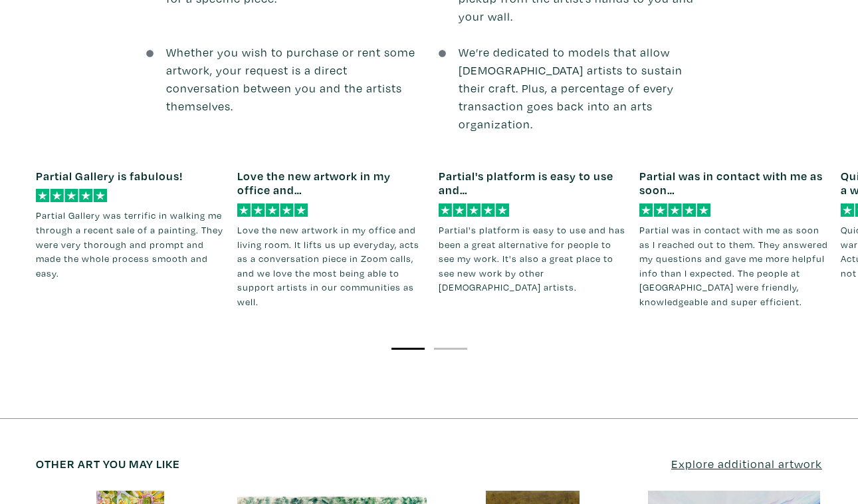 The height and width of the screenshot is (504, 858). I want to click on h6: Partial was in contact with me as soon…, so click(734, 183).